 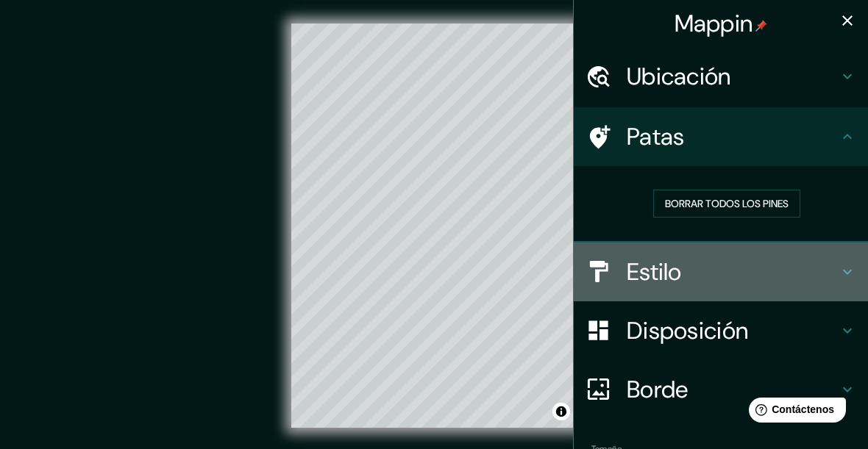 I want to click on font: Mappin, so click(x=714, y=24).